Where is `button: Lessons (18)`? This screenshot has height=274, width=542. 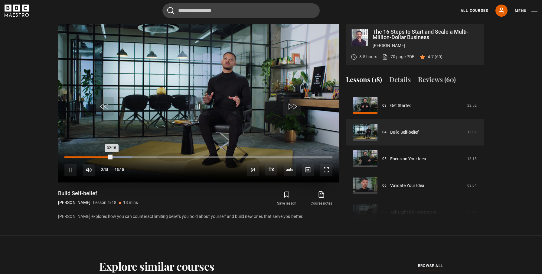
button: Lessons (18) is located at coordinates (364, 81).